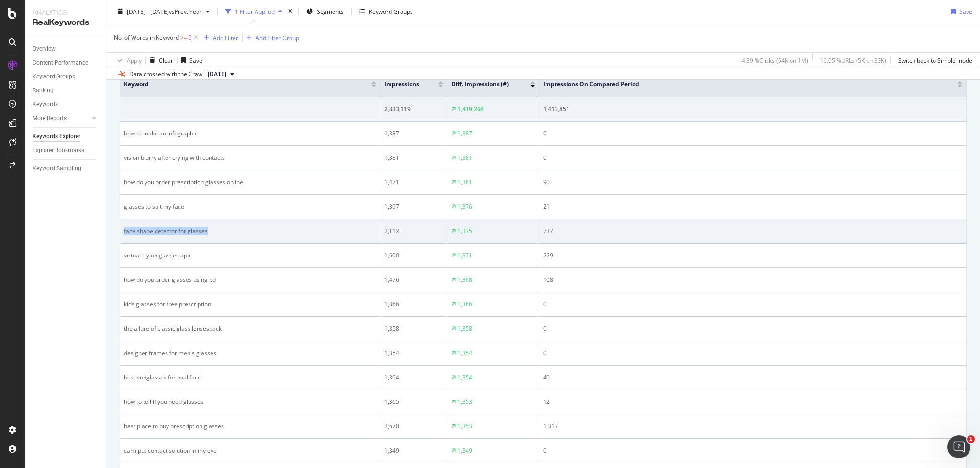 The width and height of the screenshot is (980, 468). Describe the element at coordinates (413, 377) in the screenshot. I see `div: 1,394` at that location.